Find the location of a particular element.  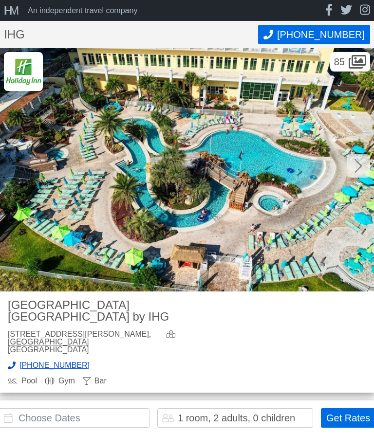

div: 85 is located at coordinates (350, 62).